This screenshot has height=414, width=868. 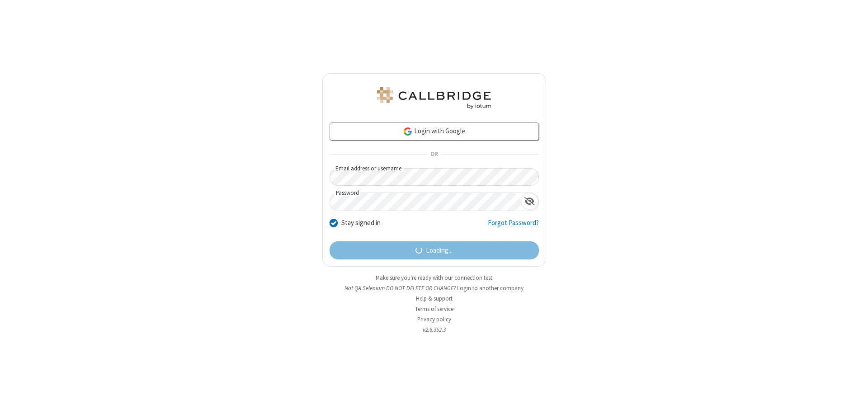 What do you see at coordinates (434, 309) in the screenshot?
I see `a: Terms of service` at bounding box center [434, 309].